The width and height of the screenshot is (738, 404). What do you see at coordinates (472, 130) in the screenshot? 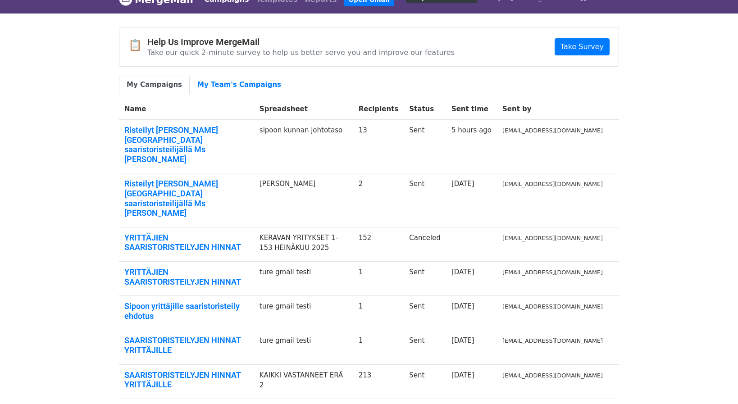
I see `a: 5 hours ago` at bounding box center [472, 130].